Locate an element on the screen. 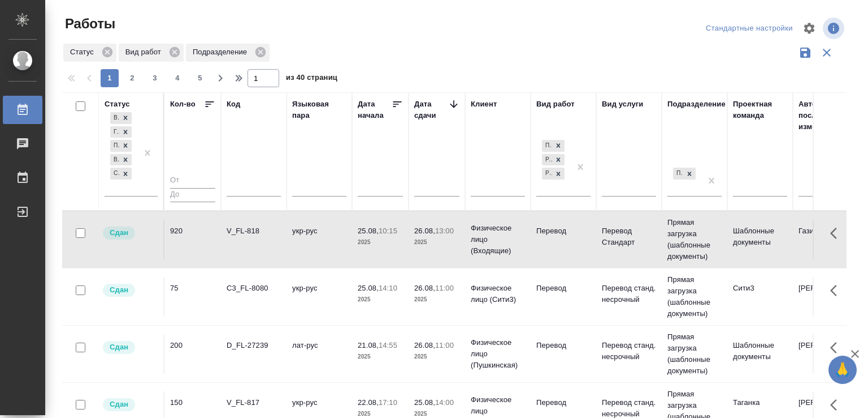 Image resolution: width=868 pixels, height=418 pixels. span: 4 is located at coordinates (178, 78).